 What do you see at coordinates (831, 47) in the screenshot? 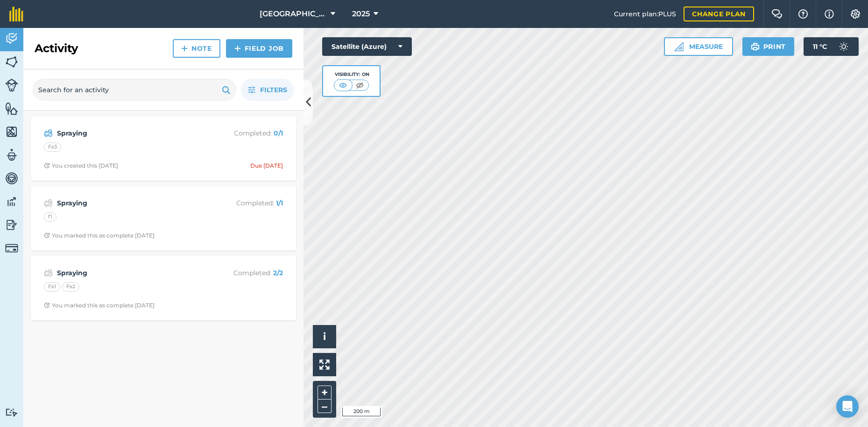
I see `button: 11 °C` at bounding box center [831, 47].